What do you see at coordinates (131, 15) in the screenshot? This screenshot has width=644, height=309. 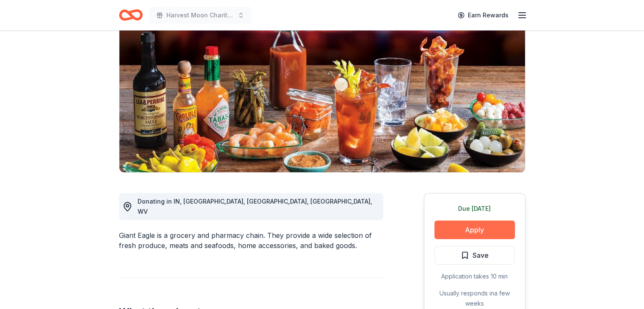 I see `a: Home` at bounding box center [131, 15].